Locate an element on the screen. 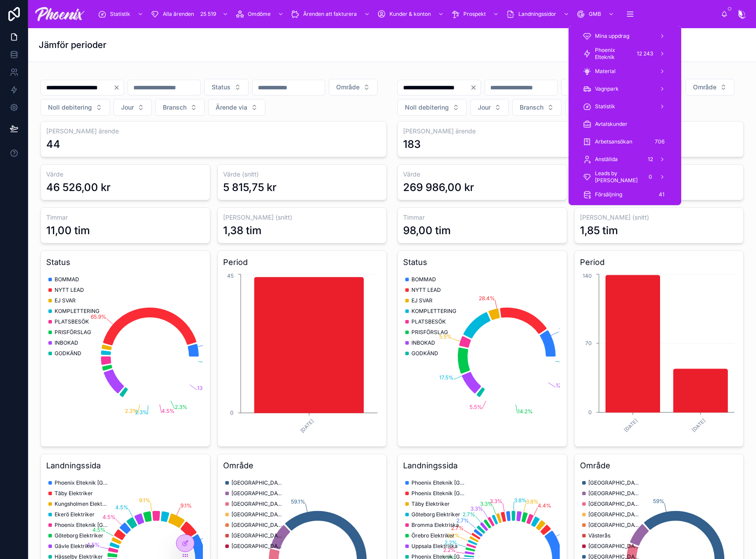 The image size is (756, 559). h3: Landningssida is located at coordinates (125, 466).